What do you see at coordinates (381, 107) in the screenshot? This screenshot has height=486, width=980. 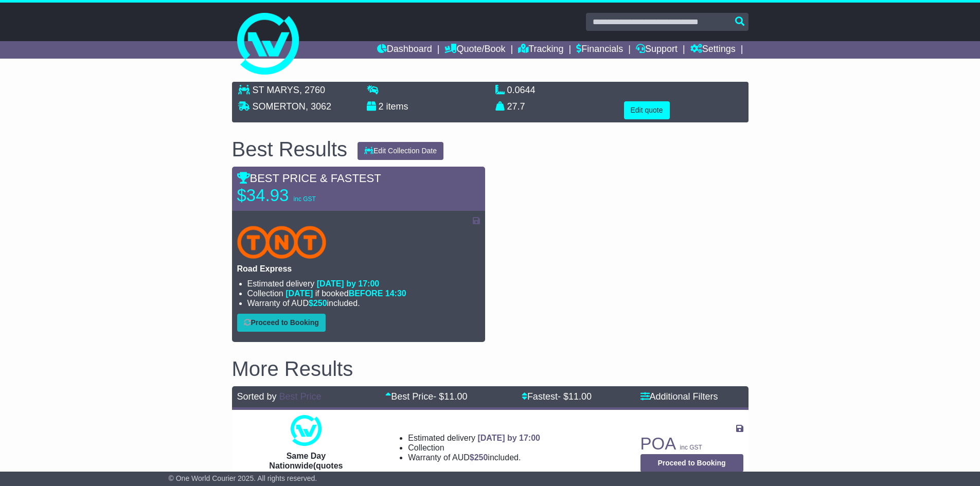 I see `span: 2` at bounding box center [381, 107].